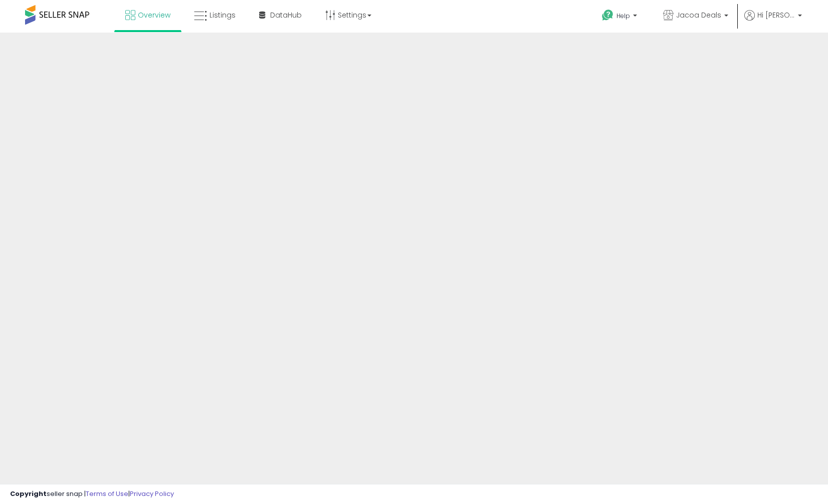 Image resolution: width=828 pixels, height=504 pixels. Describe the element at coordinates (621, 17) in the screenshot. I see `a: Help` at that location.